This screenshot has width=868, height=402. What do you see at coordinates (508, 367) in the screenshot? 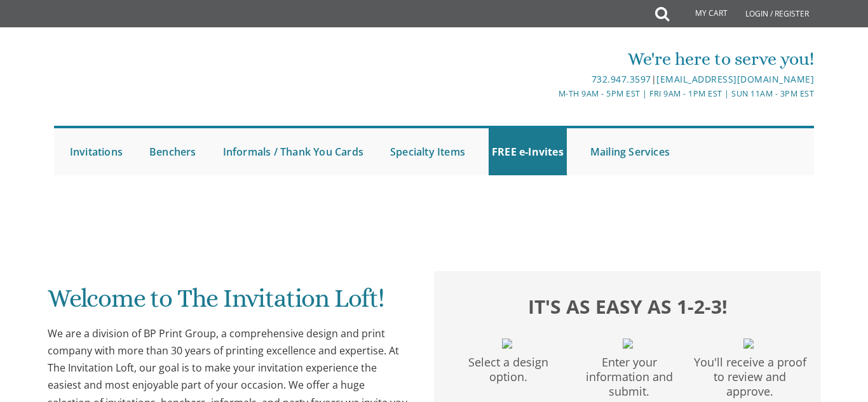
I see `p: Select a design option.` at bounding box center [508, 367].